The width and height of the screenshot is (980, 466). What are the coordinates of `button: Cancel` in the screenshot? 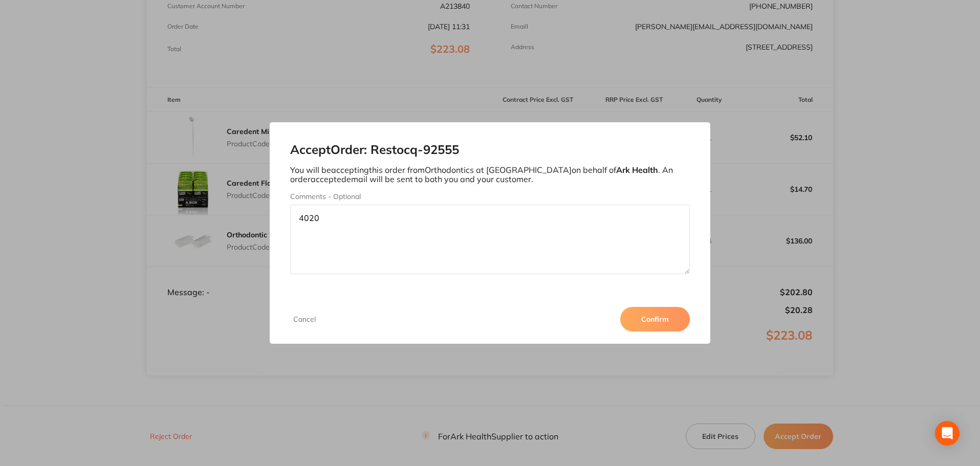 It's located at (305, 319).